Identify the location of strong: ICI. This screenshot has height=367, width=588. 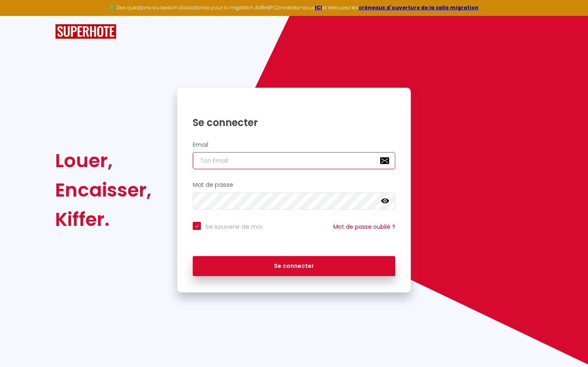
(318, 7).